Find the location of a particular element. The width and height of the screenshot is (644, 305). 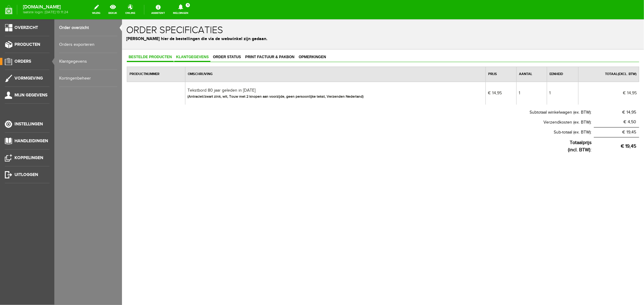

a: Bestelde producten is located at coordinates (28, 38).